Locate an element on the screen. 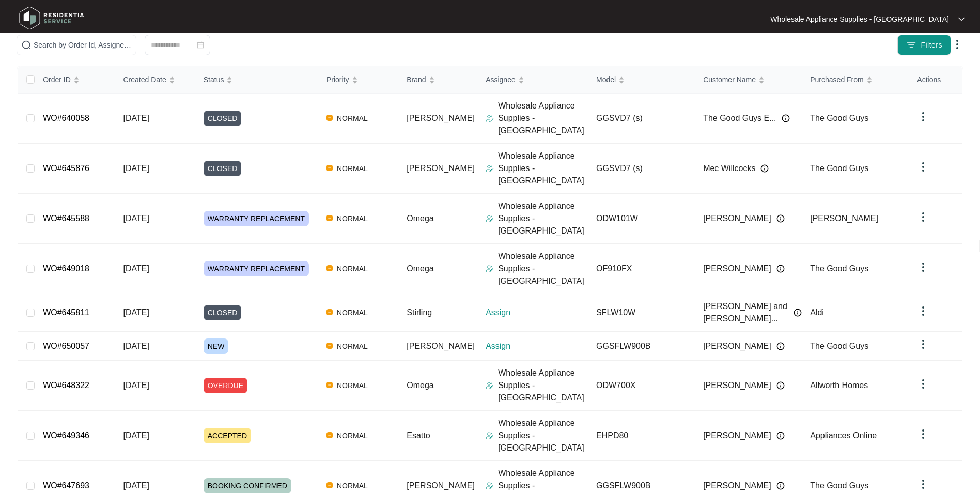 The width and height of the screenshot is (980, 493). th: Brand is located at coordinates (437, 80).